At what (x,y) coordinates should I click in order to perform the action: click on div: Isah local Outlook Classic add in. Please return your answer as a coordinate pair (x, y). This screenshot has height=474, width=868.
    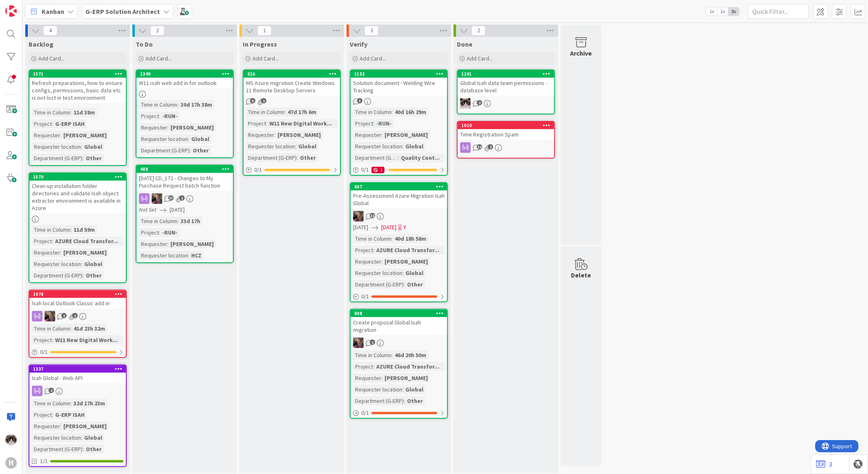
    Looking at the image, I should click on (77, 303).